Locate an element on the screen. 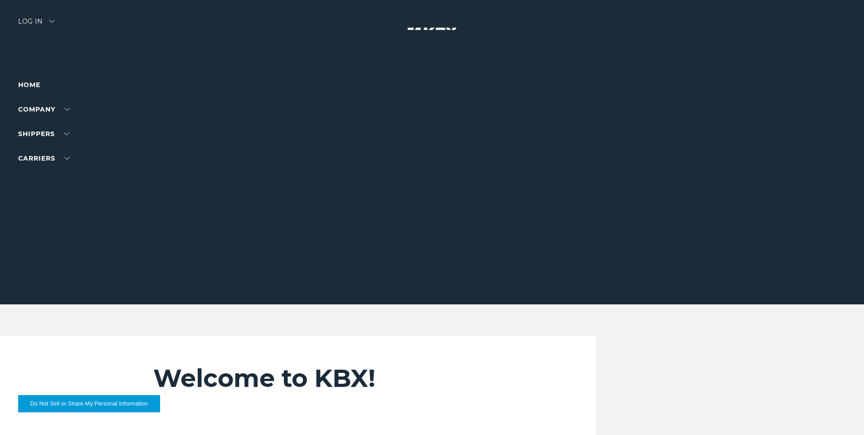  button: Do Not Sell or Share My Personal Information is located at coordinates (89, 404).